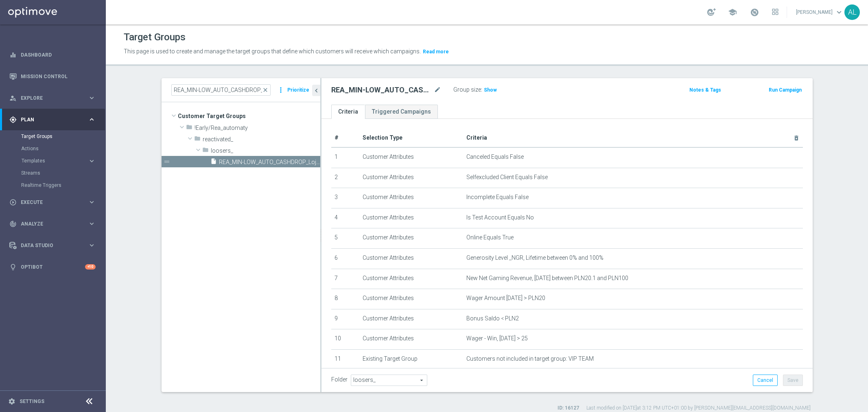  What do you see at coordinates (59, 161) in the screenshot?
I see `button: Templates keyboard_arrow_right` at bounding box center [59, 161].